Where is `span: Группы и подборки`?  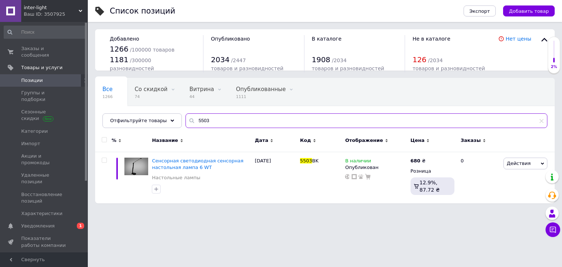
span: Группы и подборки is located at coordinates (44, 96).